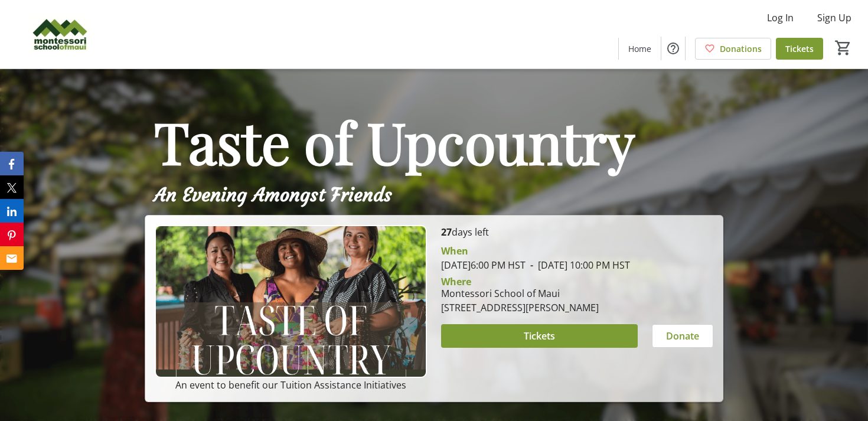  What do you see at coordinates (577, 232) in the screenshot?
I see `p: days left` at bounding box center [577, 232].